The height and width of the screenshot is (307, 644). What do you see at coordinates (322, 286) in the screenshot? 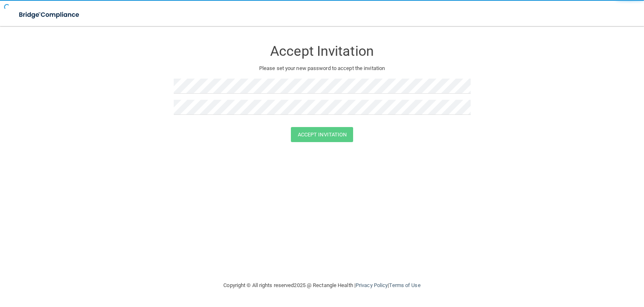
I see `div: Copyright © All rights reserved 2025 @ Rectangle Health | |` at bounding box center [322, 286].